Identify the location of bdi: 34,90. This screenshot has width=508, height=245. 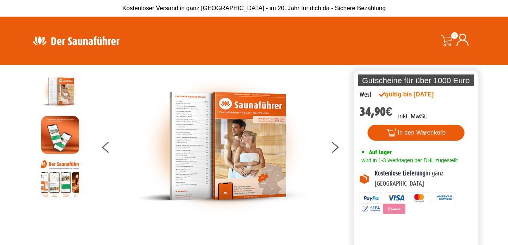
(376, 112).